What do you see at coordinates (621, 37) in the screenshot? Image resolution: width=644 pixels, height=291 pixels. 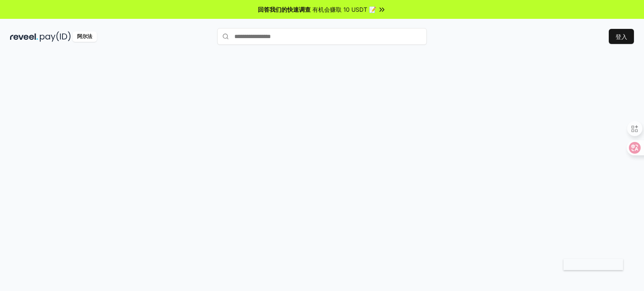 I see `font: 登入` at bounding box center [621, 37].